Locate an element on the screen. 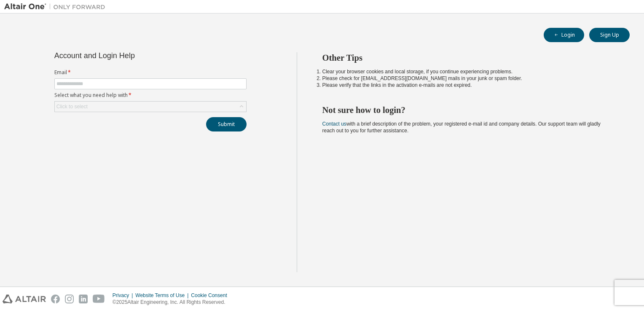 The image size is (644, 311). div: Website Terms of Use is located at coordinates (163, 295).